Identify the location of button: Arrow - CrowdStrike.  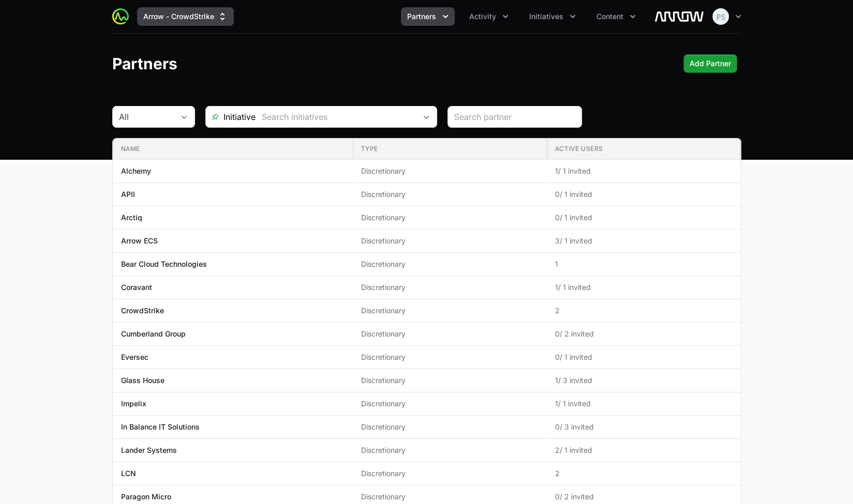
(185, 16).